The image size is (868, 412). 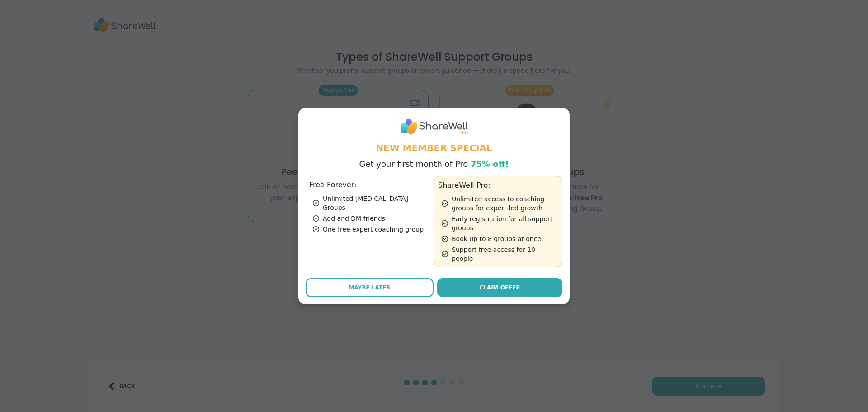 What do you see at coordinates (370, 185) in the screenshot?
I see `h3: Free Forever:` at bounding box center [370, 185].